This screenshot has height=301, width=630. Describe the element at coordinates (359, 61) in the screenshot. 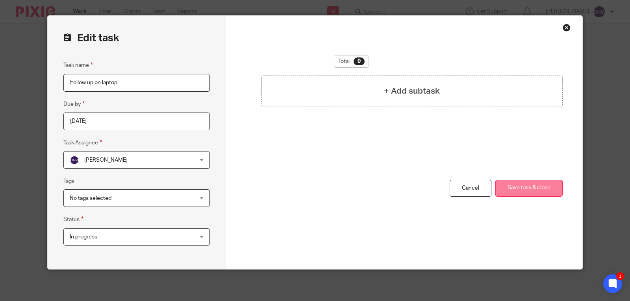

I see `div: 0` at that location.